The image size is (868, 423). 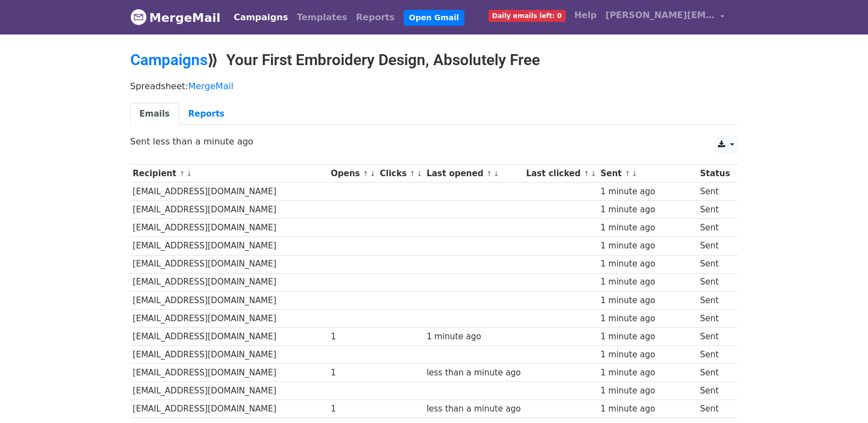 I want to click on a: Help, so click(x=585, y=16).